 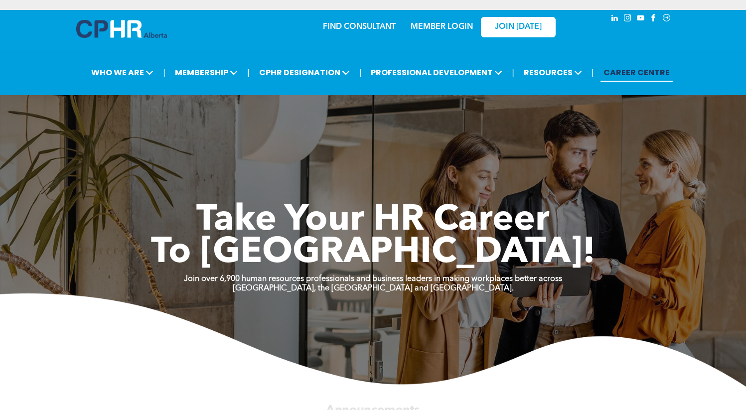 What do you see at coordinates (628, 19) in the screenshot?
I see `a: instagram` at bounding box center [628, 19].